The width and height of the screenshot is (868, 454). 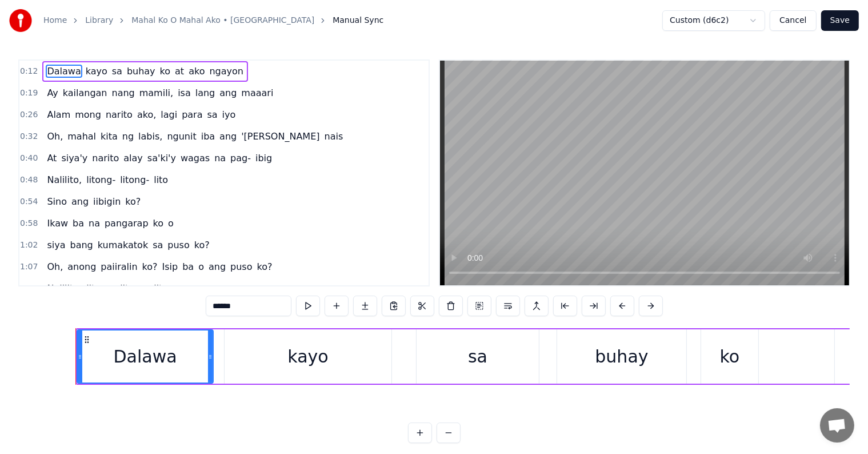 What do you see at coordinates (263, 158) in the screenshot?
I see `span: ibig` at bounding box center [263, 158].